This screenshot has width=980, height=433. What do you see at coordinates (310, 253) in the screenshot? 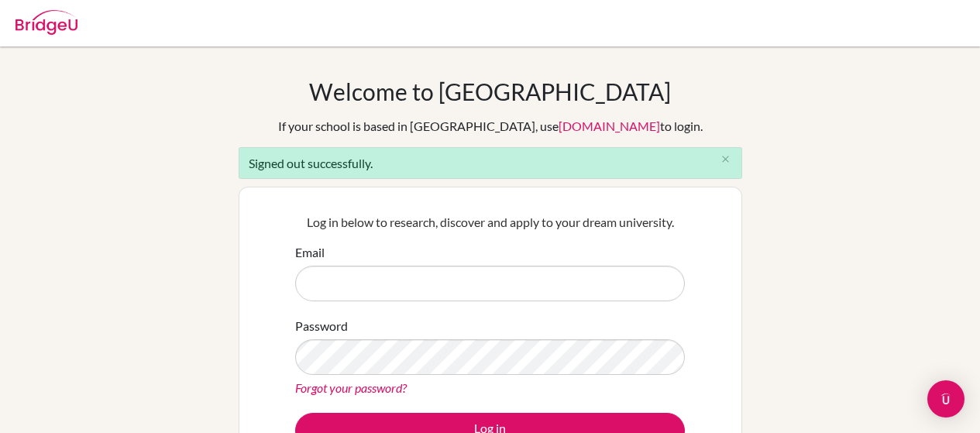
I see `label: Email` at bounding box center [310, 253].